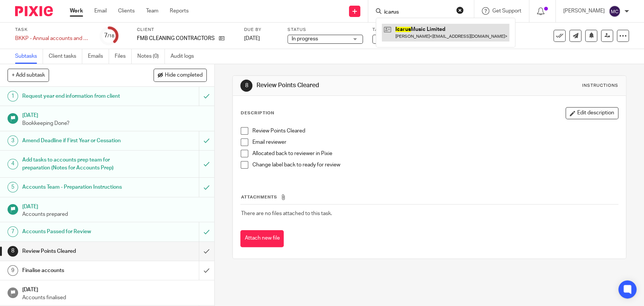 Image resolution: width=644 pixels, height=306 pixels. I want to click on input: Search, so click(417, 12).